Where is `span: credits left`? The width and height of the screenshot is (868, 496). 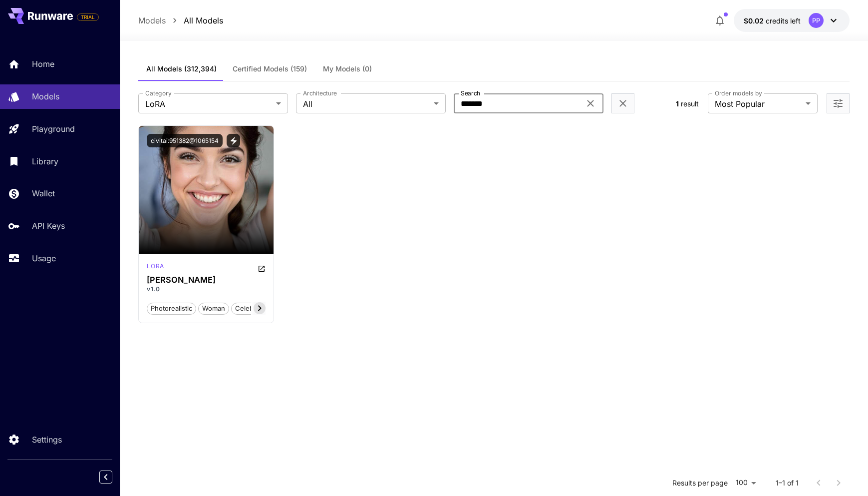 span: credits left is located at coordinates (783, 21).